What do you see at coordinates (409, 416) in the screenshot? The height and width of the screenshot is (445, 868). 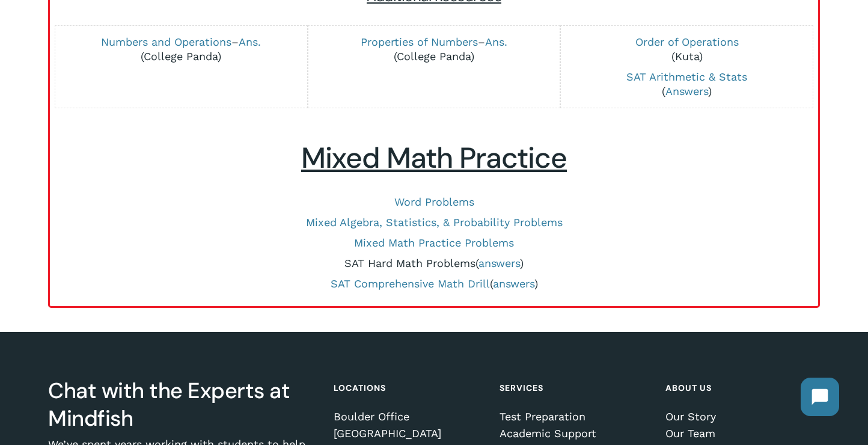 I see `a: Boulder Office` at bounding box center [409, 416].